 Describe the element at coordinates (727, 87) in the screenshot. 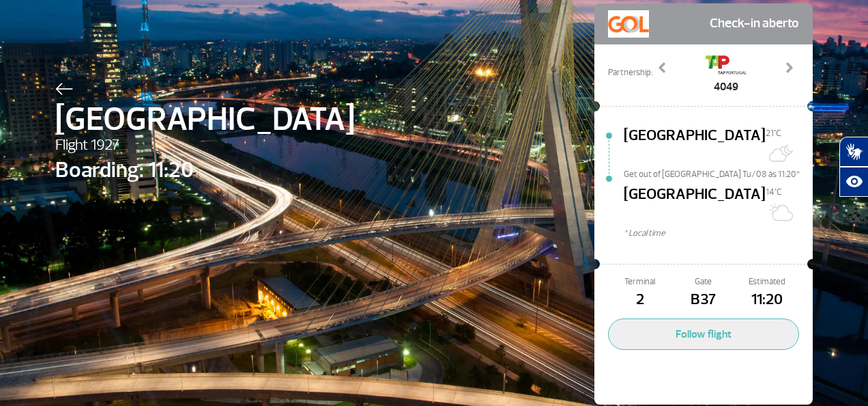

I see `span: 4049` at that location.